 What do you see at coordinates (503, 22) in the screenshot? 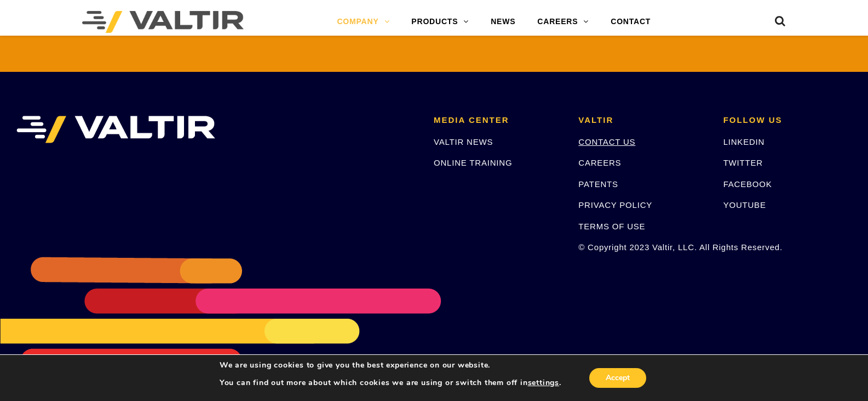
I see `a: NEWS` at bounding box center [503, 22].